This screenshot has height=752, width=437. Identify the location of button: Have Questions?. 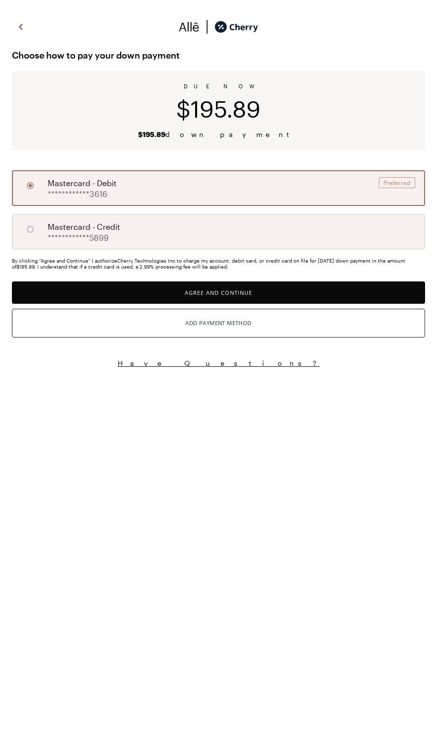
(218, 363).